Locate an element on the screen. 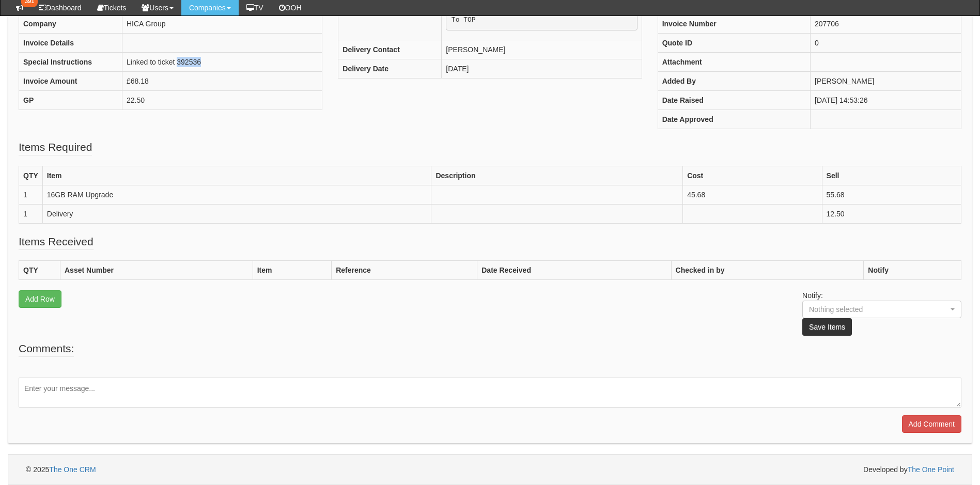 The width and height of the screenshot is (980, 485). td: Linked to ticket 392536 is located at coordinates (222, 62).